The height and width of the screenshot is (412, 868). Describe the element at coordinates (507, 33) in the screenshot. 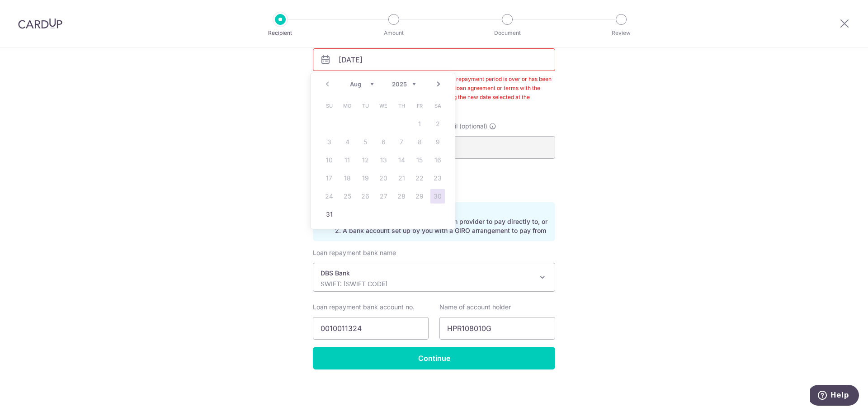

I see `p: Document` at that location.